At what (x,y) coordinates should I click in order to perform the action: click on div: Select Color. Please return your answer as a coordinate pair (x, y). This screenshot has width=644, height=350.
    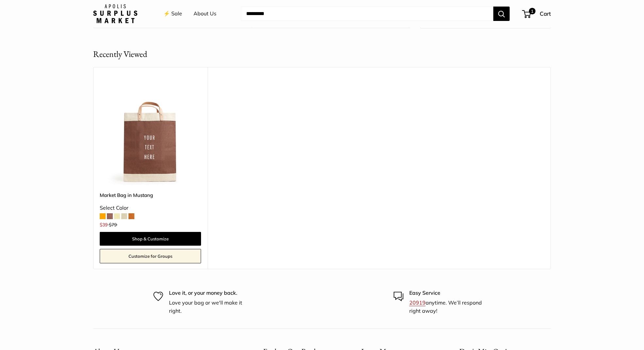
    Looking at the image, I should click on (151, 208).